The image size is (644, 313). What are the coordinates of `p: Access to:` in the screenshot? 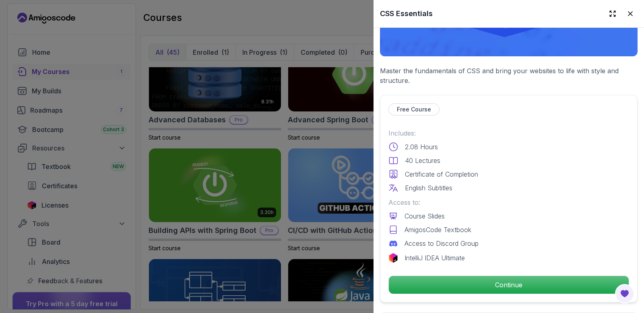 It's located at (509, 203).